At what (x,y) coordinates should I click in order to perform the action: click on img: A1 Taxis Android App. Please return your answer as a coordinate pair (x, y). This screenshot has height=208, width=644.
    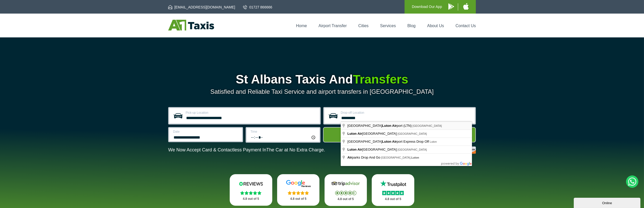
    Looking at the image, I should click on (451, 6).